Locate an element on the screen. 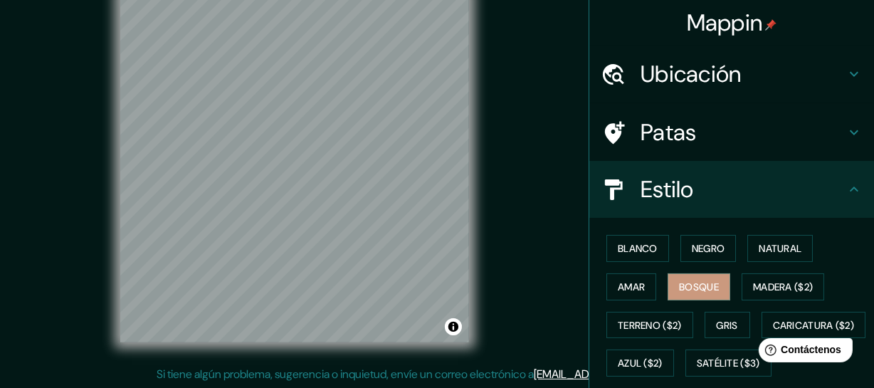  font: Patas is located at coordinates (668, 132).